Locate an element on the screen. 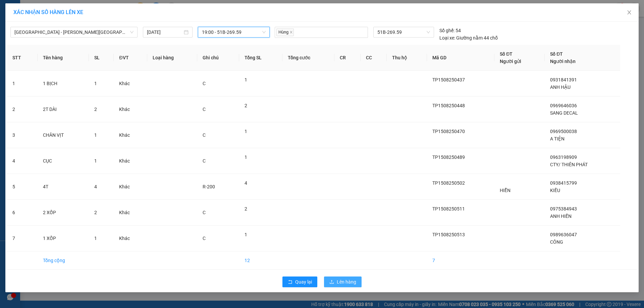 The image size is (644, 308). span: 19:00 - 51B-269.59 is located at coordinates (234, 32).